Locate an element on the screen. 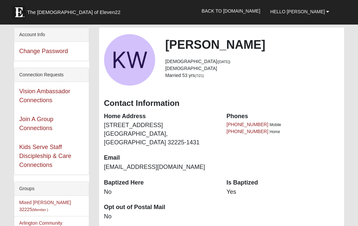  dt: Email is located at coordinates (160, 158).